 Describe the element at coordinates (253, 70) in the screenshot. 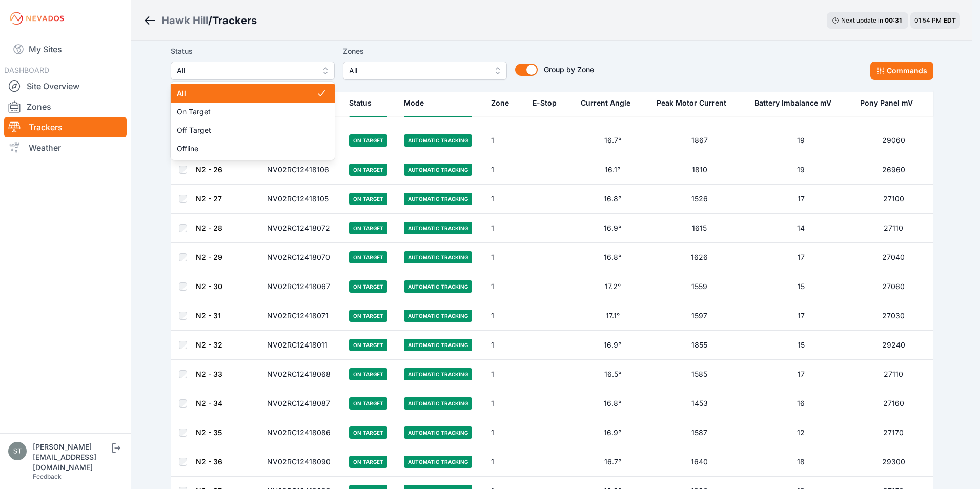

I see `button: All` at that location.